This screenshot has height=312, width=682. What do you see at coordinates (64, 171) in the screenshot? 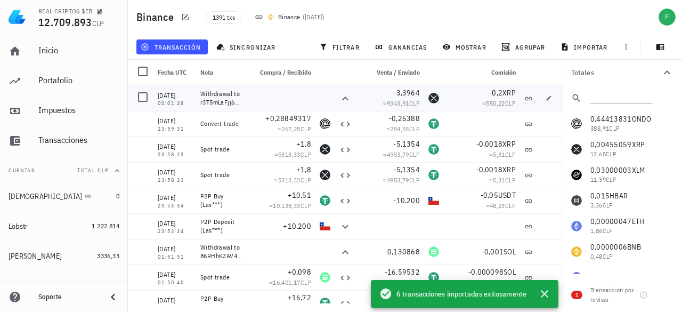
I see `button: CuentasTotal CLP` at bounding box center [64, 171].